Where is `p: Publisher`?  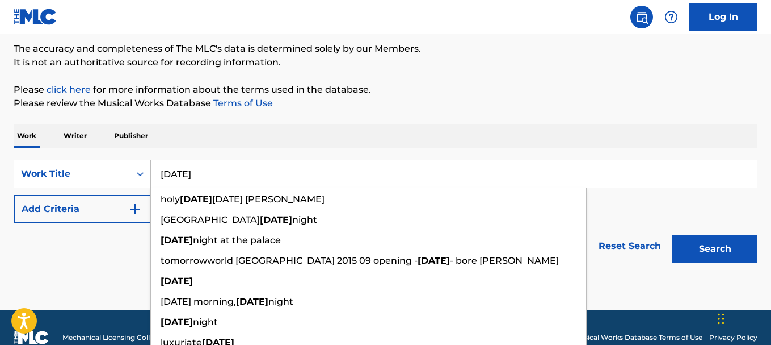 p: Publisher is located at coordinates (131, 136).